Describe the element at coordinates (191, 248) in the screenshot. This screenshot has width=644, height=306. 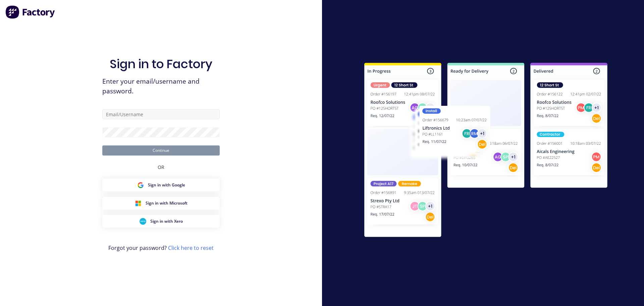
I see `a: Click here to reset` at that location.